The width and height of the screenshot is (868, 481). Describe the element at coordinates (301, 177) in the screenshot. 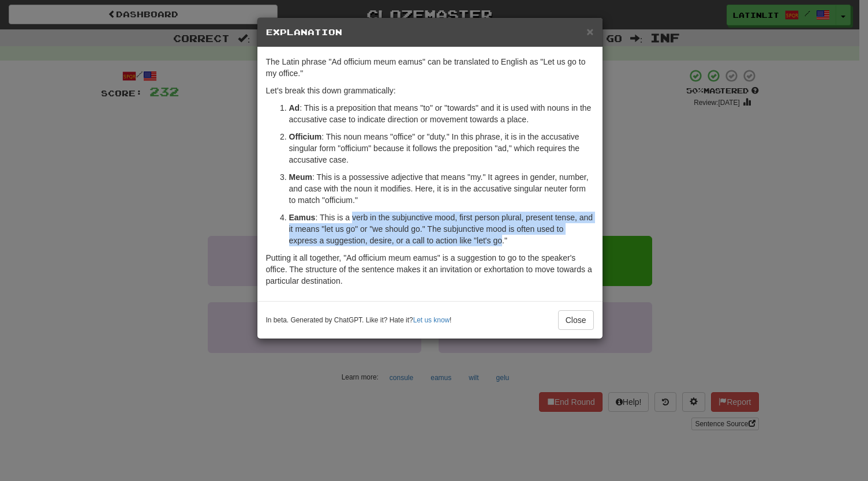

I see `strong: Meum` at that location.